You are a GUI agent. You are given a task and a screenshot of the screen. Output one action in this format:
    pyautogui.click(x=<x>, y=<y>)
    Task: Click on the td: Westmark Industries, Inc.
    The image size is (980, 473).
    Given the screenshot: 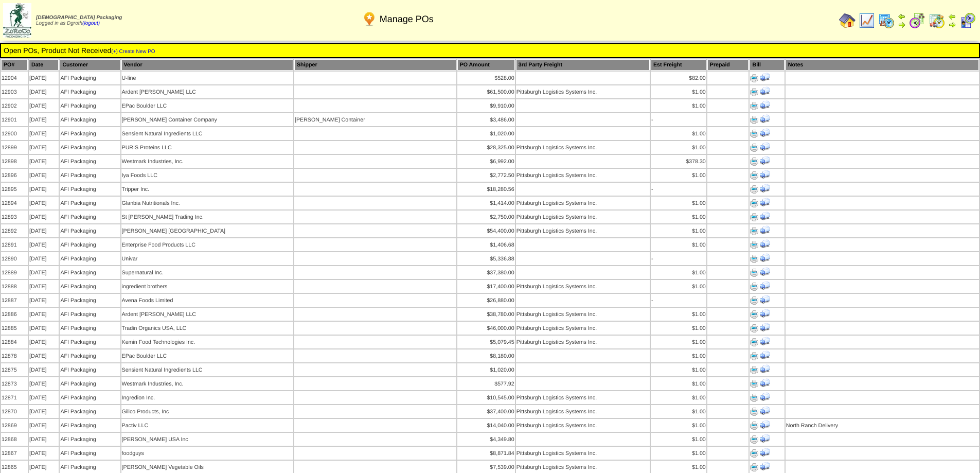 What is the action you would take?
    pyautogui.click(x=208, y=383)
    